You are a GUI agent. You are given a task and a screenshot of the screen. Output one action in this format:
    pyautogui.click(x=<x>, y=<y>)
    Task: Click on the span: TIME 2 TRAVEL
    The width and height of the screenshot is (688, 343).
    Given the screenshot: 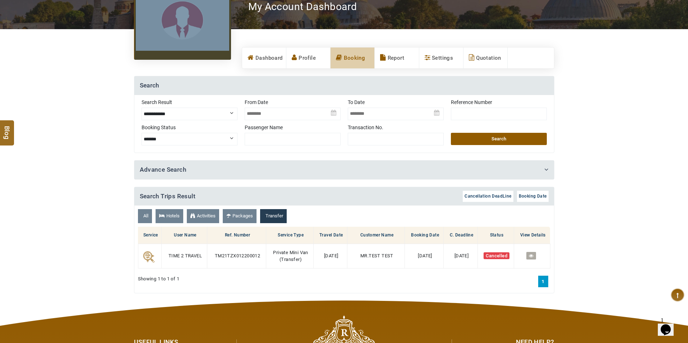 What is the action you would take?
    pyautogui.click(x=185, y=255)
    